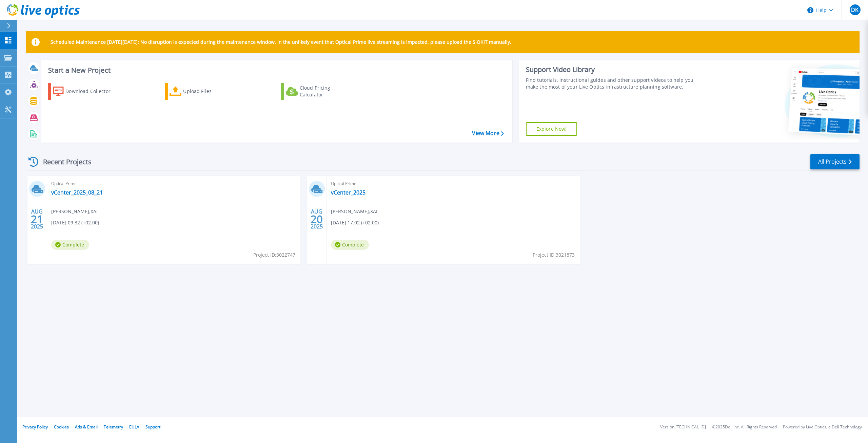 Image resolution: width=868 pixels, height=443 pixels. What do you see at coordinates (276, 70) in the screenshot?
I see `h3: Start a New Project` at bounding box center [276, 70].